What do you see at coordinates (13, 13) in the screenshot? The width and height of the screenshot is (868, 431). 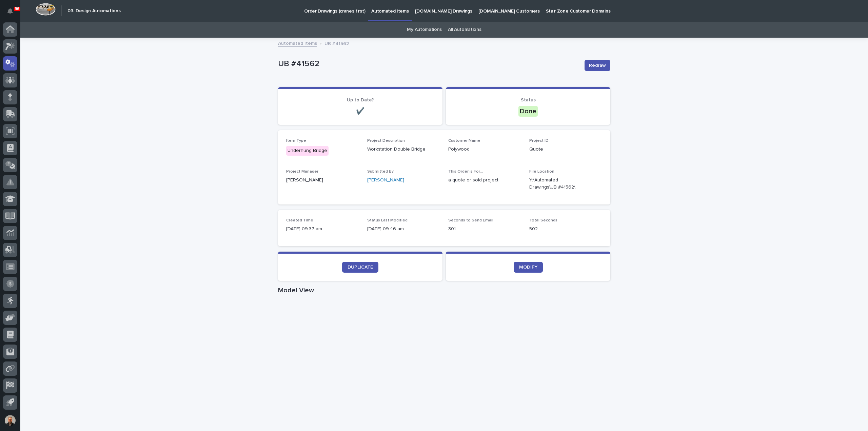 I see `div: Notifications96` at bounding box center [13, 13].